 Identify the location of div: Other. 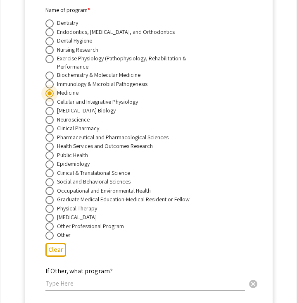
(64, 235).